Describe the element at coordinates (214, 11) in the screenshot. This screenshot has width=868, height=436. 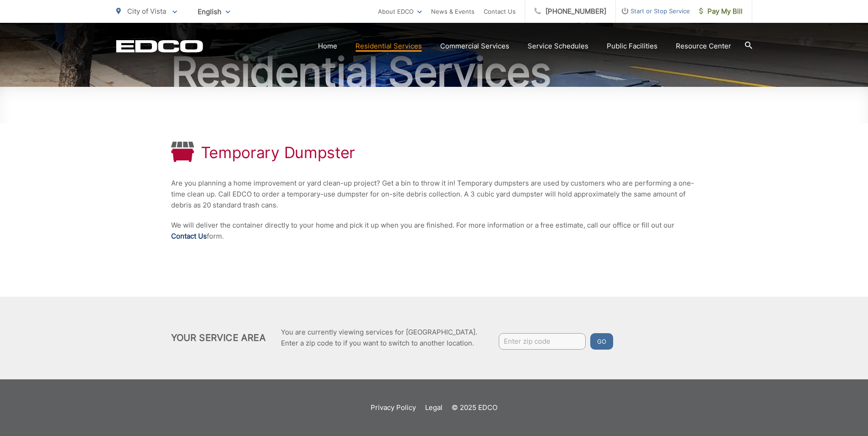
I see `span: English` at that location.